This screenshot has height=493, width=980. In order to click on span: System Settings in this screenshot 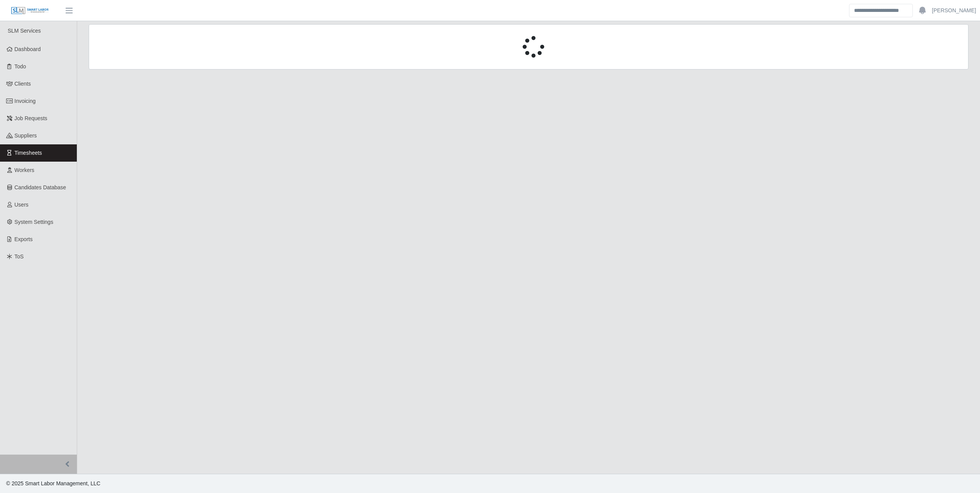, I will do `click(33, 222)`.